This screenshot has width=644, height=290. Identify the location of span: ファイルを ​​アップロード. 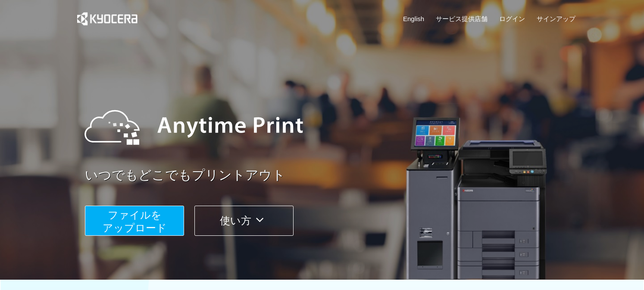
(134, 222).